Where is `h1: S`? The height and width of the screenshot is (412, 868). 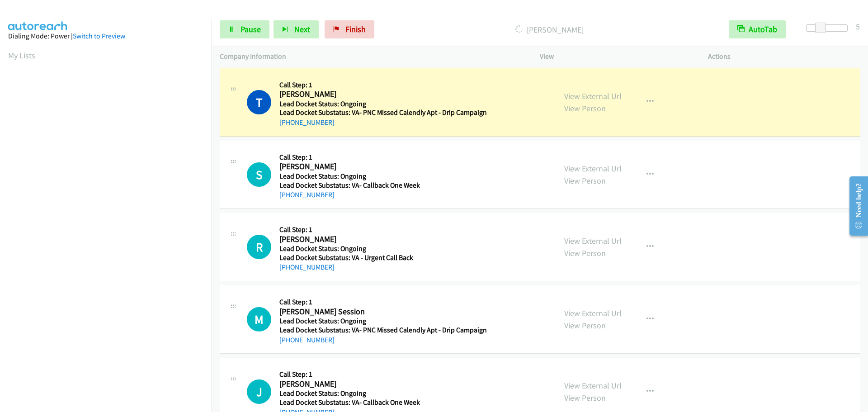 h1: S is located at coordinates (259, 175).